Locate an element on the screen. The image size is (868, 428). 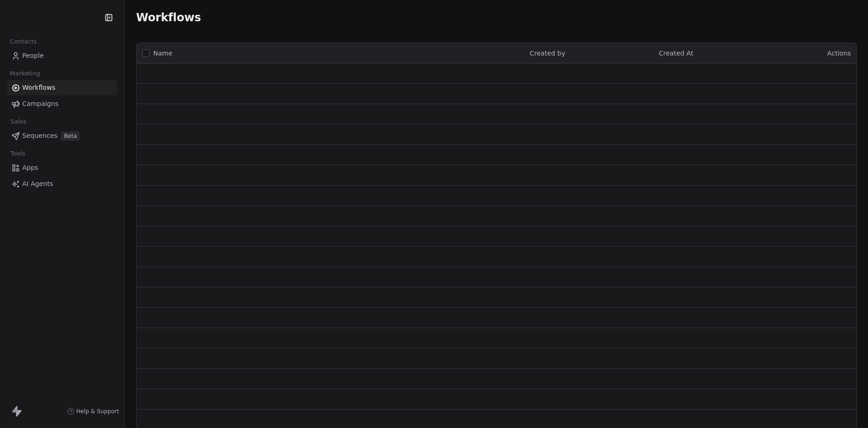
span: Beta is located at coordinates (71, 136).